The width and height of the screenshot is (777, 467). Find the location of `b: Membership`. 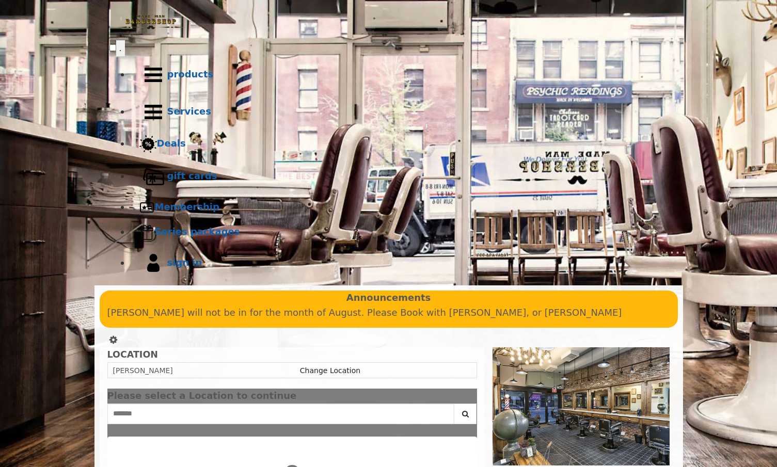

b: Membership is located at coordinates (187, 207).